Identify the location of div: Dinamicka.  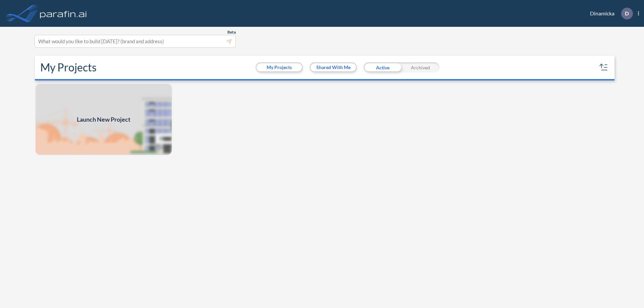
(609, 14).